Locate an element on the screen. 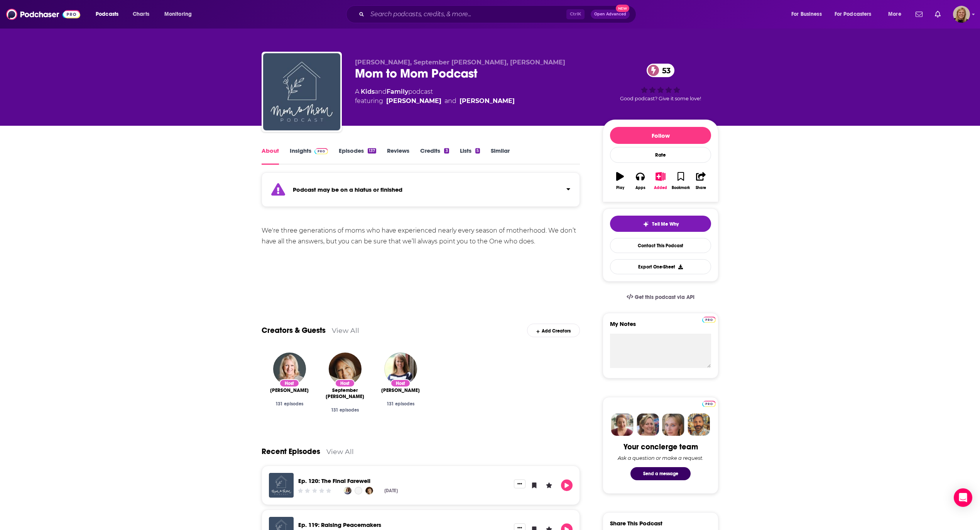  a: About is located at coordinates (270, 156).